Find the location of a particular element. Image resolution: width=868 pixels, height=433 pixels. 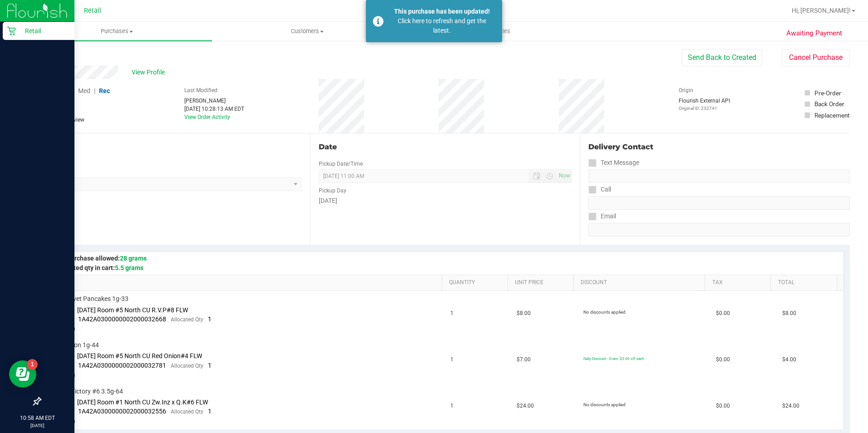

span: Retail is located at coordinates (93, 11).